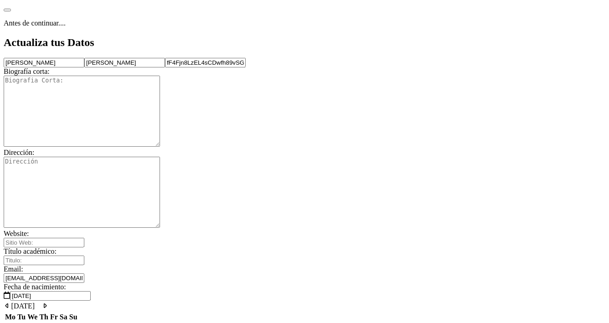  Describe the element at coordinates (44, 278) in the screenshot. I see `input: Correo Electronico:` at that location.